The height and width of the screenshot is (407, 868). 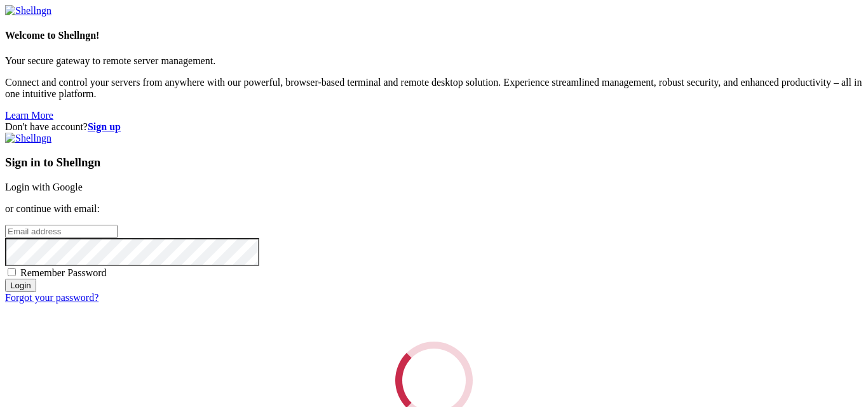 What do you see at coordinates (434, 36) in the screenshot?
I see `h4: Welcome to Shellngn!` at bounding box center [434, 36].